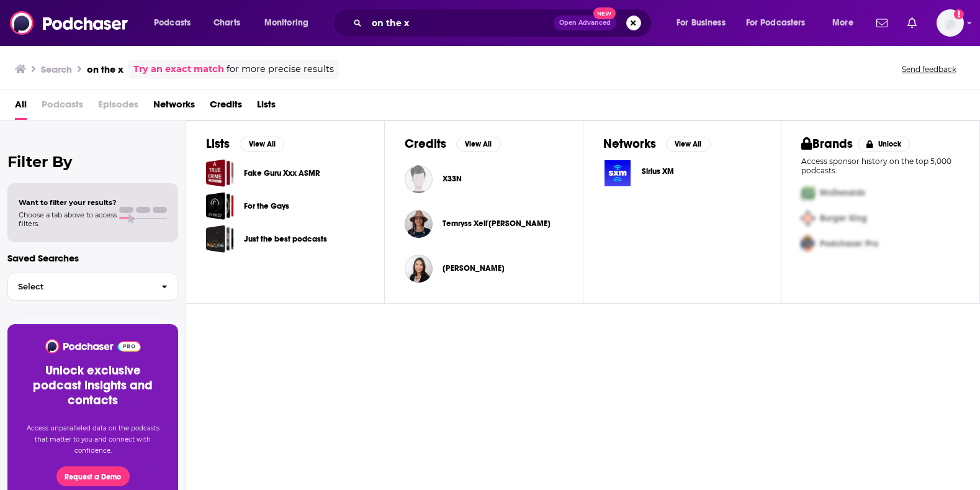 This screenshot has width=980, height=490. Describe the element at coordinates (220, 206) in the screenshot. I see `span: For the Gays` at that location.